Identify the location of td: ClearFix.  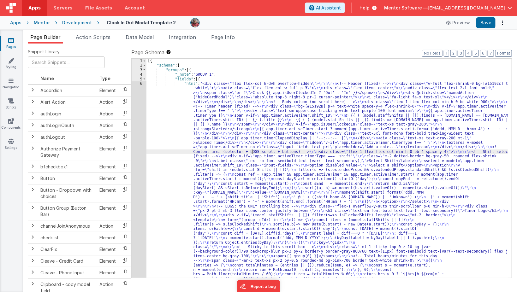
(67, 250).